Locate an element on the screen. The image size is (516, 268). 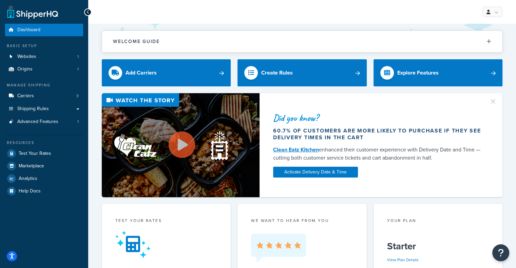
li: Origins is located at coordinates (44, 69).